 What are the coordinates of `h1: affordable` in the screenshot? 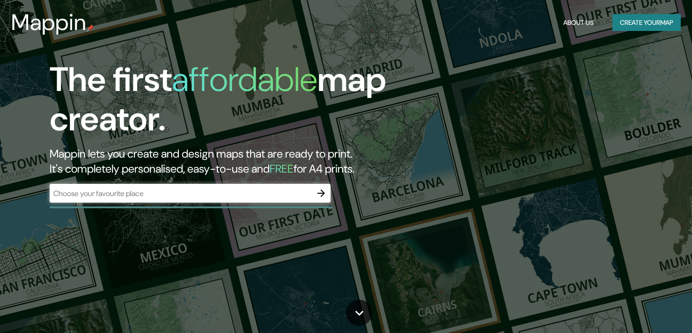 It's located at (244, 79).